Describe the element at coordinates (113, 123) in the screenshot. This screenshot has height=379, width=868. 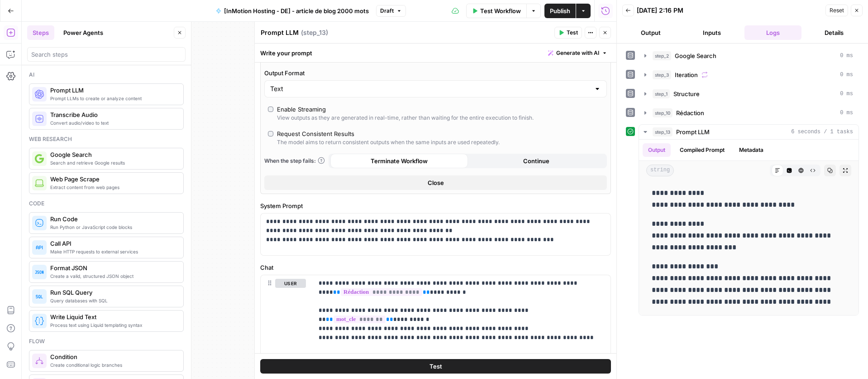
I see `span: Convert audio/video to text` at that location.